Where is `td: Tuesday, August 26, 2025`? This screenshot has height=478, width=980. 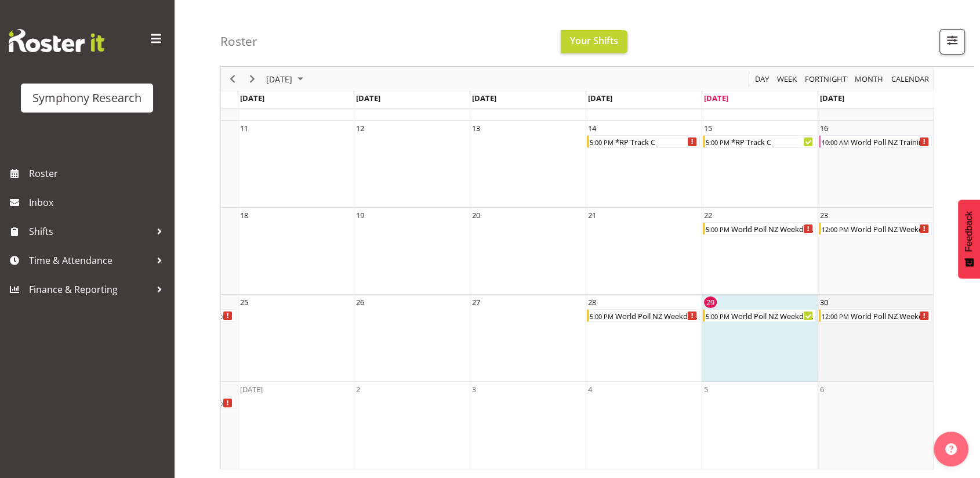 td: Tuesday, August 26, 2025 is located at coordinates (412, 339).